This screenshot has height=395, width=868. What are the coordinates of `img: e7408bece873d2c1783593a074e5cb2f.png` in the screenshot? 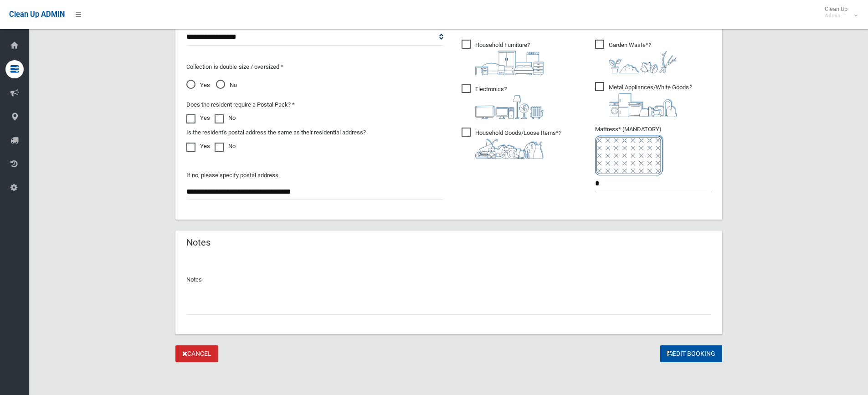 It's located at (629, 155).